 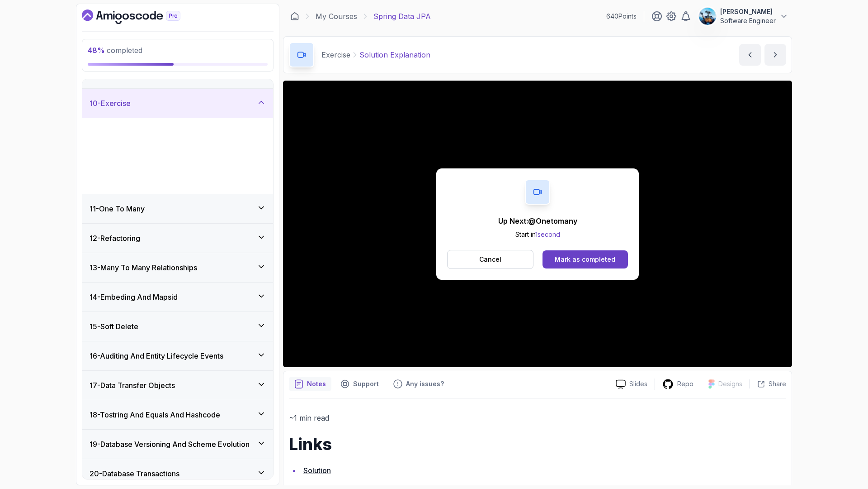 What do you see at coordinates (177, 209) in the screenshot?
I see `button: 11-One To Many` at bounding box center [177, 209].